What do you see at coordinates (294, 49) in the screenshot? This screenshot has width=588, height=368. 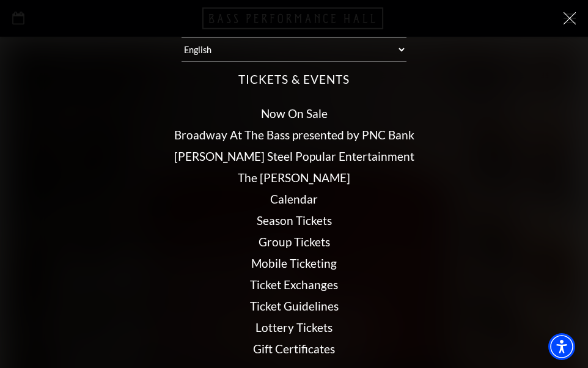 I see `select: Select:` at bounding box center [294, 49].